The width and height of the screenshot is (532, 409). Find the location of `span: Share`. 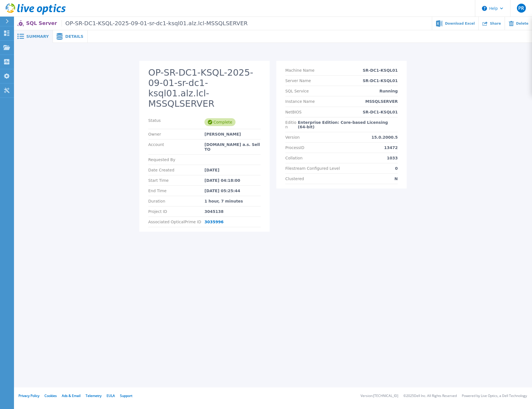

span: Share is located at coordinates (495, 24).